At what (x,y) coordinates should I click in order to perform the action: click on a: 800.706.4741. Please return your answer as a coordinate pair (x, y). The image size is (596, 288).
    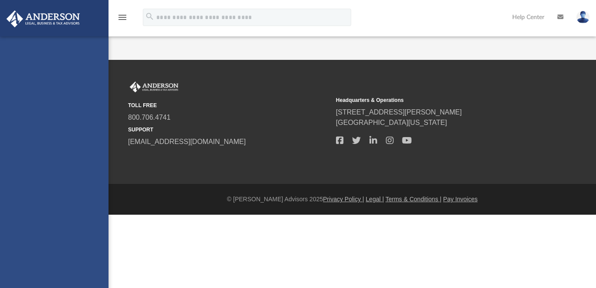
    Looking at the image, I should click on (149, 117).